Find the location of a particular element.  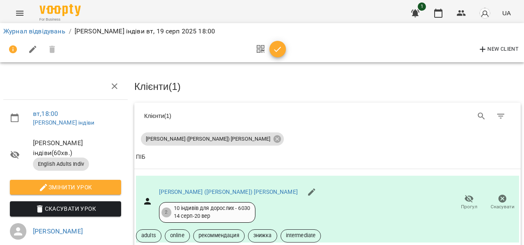

div: Table Toolbar is located at coordinates (328, 116).